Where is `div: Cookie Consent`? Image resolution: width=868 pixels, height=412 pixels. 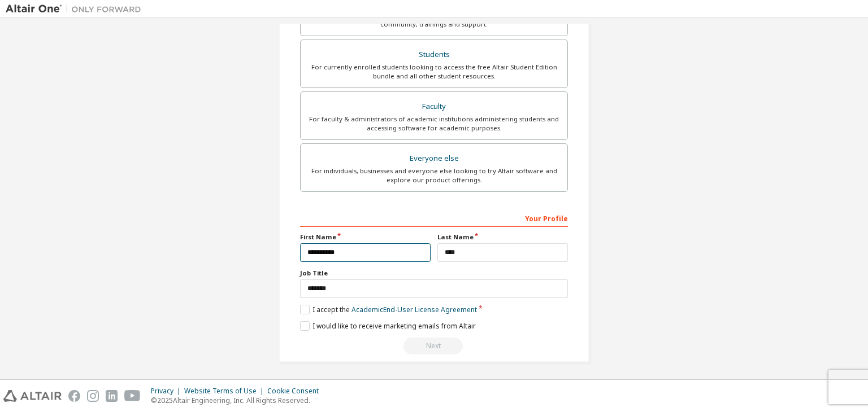 div: Cookie Consent is located at coordinates (296, 391).